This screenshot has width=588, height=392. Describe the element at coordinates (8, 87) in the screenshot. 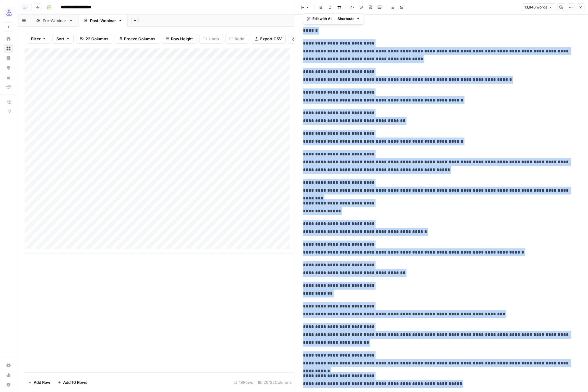

I see `a: Flightpath` at that location.